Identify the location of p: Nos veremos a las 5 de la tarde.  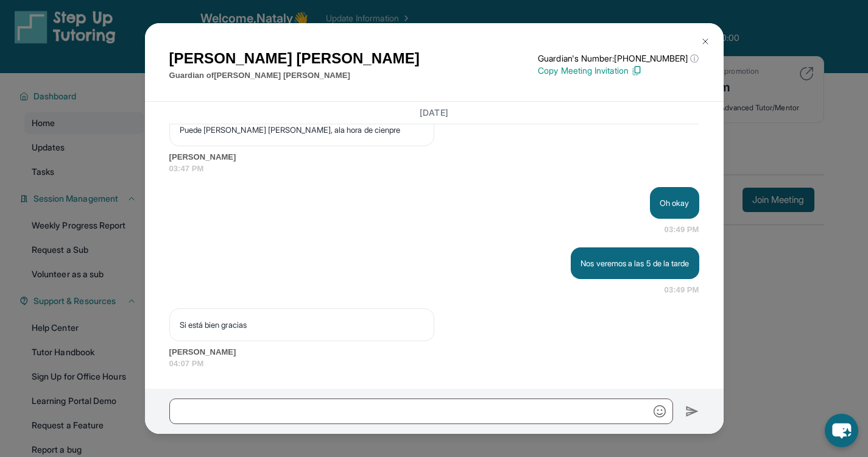
(635, 263).